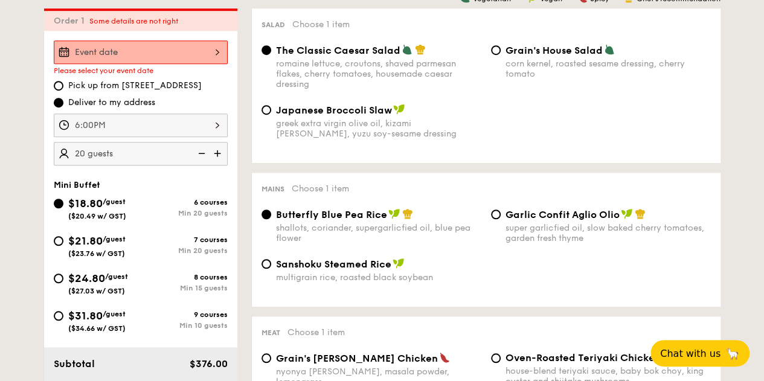  What do you see at coordinates (496, 358) in the screenshot?
I see `input: Oven-Roasted Teriyaki Chickenhouse-blend teriyaki sauce, baby bok choy, king oyster and shiitake ...` at bounding box center [496, 358].